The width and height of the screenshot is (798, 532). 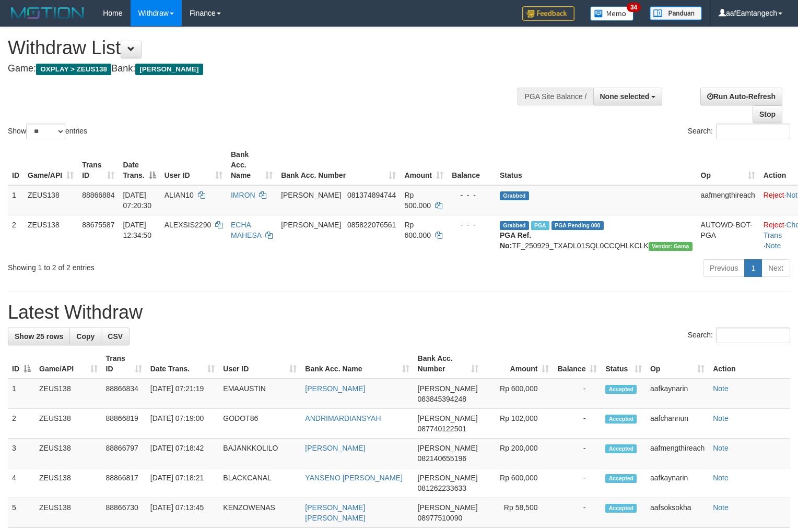 What do you see at coordinates (259, 483) in the screenshot?
I see `td: BLACKCANAL` at bounding box center [259, 483].